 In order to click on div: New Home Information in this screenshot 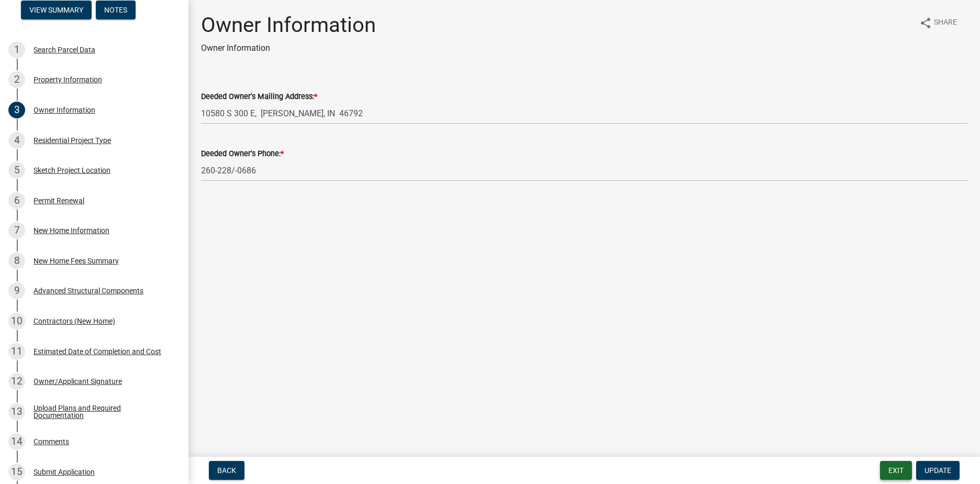, I will do `click(71, 231)`.